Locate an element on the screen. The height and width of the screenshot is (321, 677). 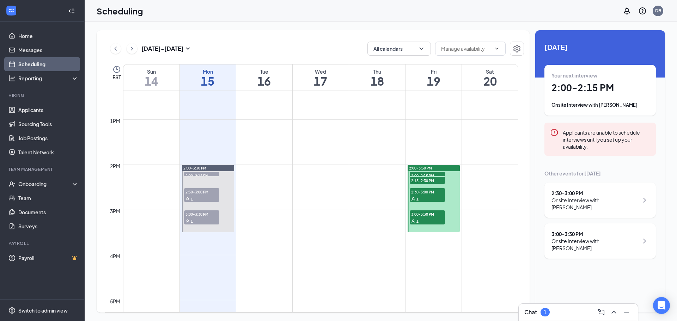
a: Job Postings is located at coordinates (48, 138).